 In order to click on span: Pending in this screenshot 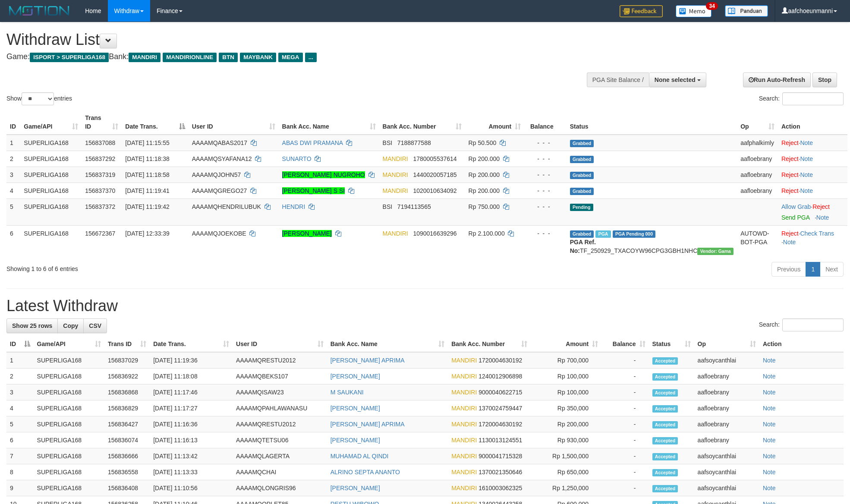, I will do `click(581, 207)`.